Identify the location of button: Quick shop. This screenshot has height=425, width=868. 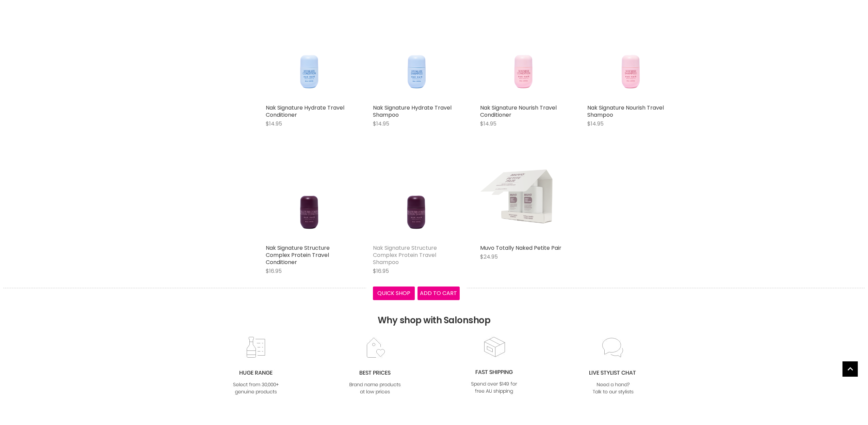
(394, 293).